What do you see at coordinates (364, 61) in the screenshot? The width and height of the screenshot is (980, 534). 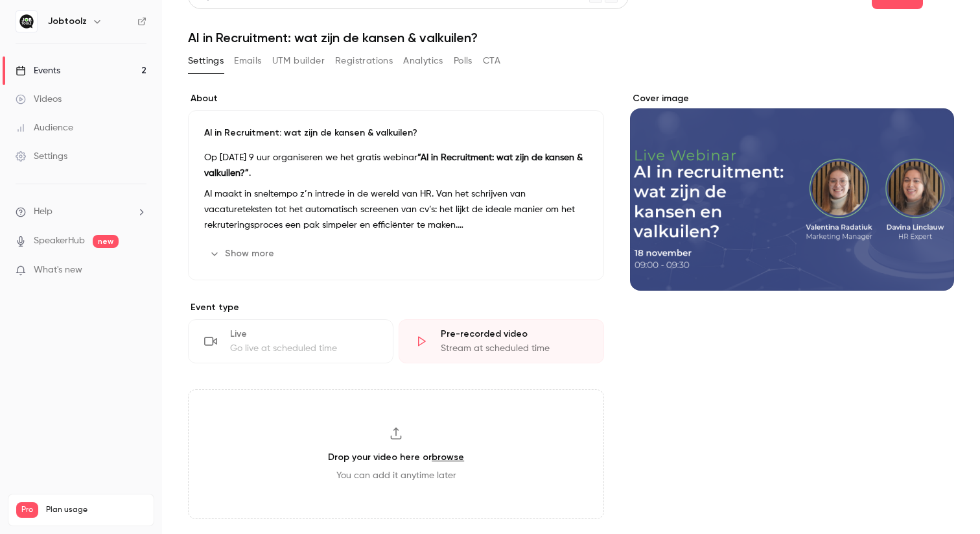 I see `button: Registrations` at bounding box center [364, 61].